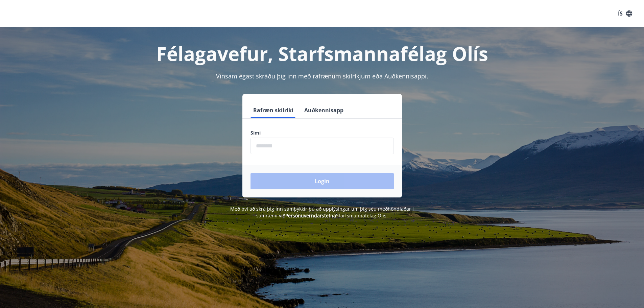 Image resolution: width=644 pixels, height=308 pixels. Describe the element at coordinates (324, 110) in the screenshot. I see `button: Auðkennisapp` at that location.